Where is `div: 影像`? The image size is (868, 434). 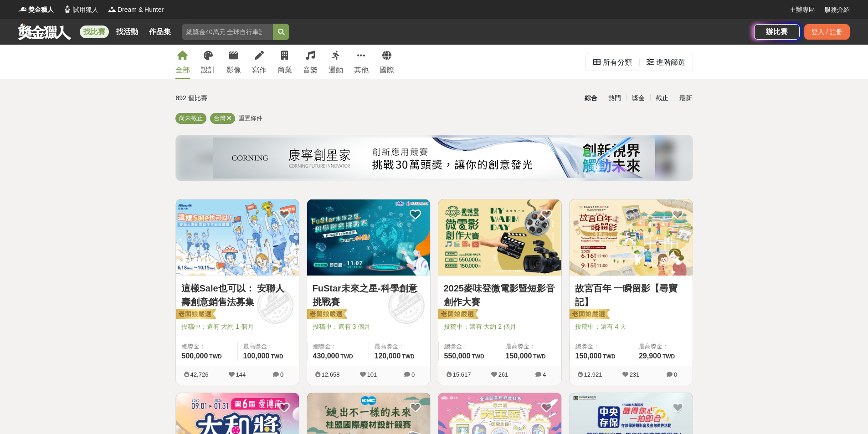
div: 影像 is located at coordinates (234, 70).